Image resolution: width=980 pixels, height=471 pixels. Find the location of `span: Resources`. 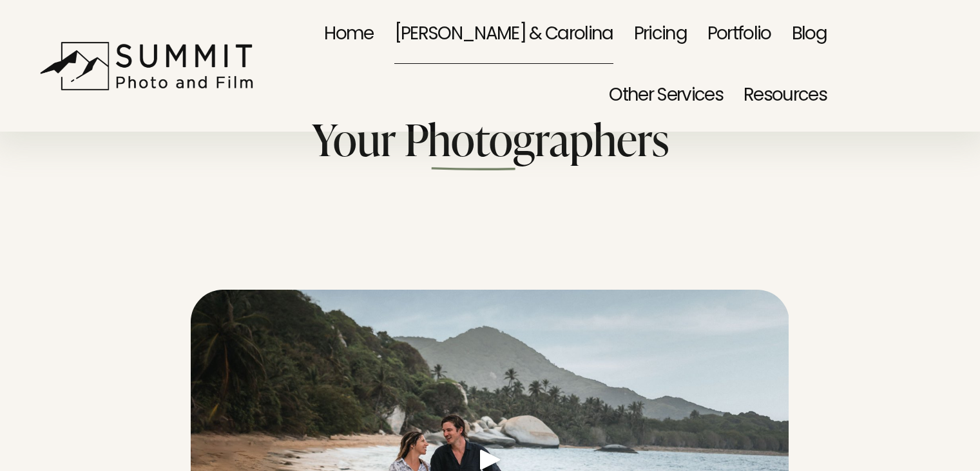

span: Resources is located at coordinates (785, 96).